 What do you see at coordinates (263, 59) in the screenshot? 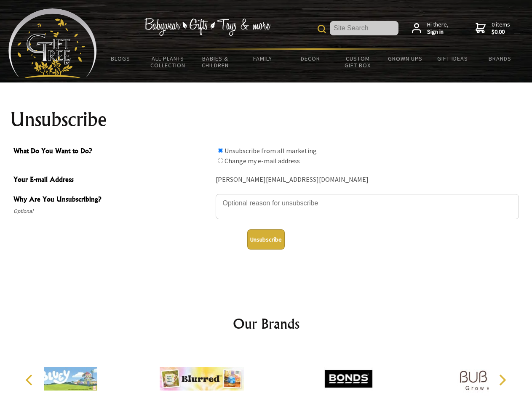
I see `a: Family` at bounding box center [263, 59].